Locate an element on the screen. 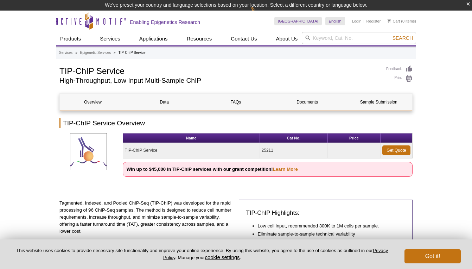 The height and width of the screenshot is (269, 472). a: Cart is located at coordinates (394, 21).